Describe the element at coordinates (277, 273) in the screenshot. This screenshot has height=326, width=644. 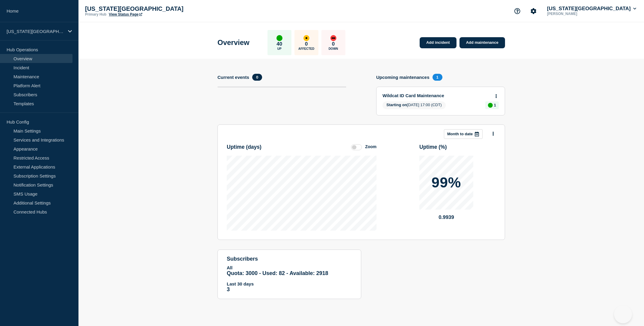
I see `span: Quota: 3000 - Used: 82 - Available: 2918` at that location.